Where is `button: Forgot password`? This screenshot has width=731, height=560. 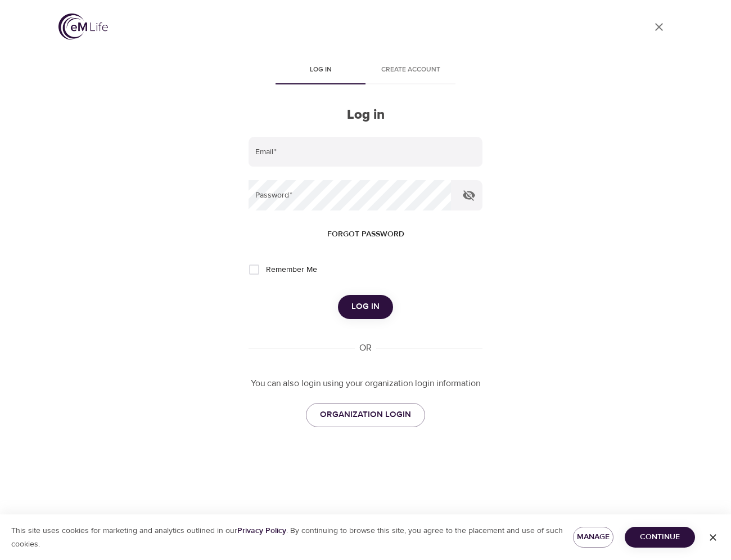
button: Forgot password is located at coordinates (366, 234).